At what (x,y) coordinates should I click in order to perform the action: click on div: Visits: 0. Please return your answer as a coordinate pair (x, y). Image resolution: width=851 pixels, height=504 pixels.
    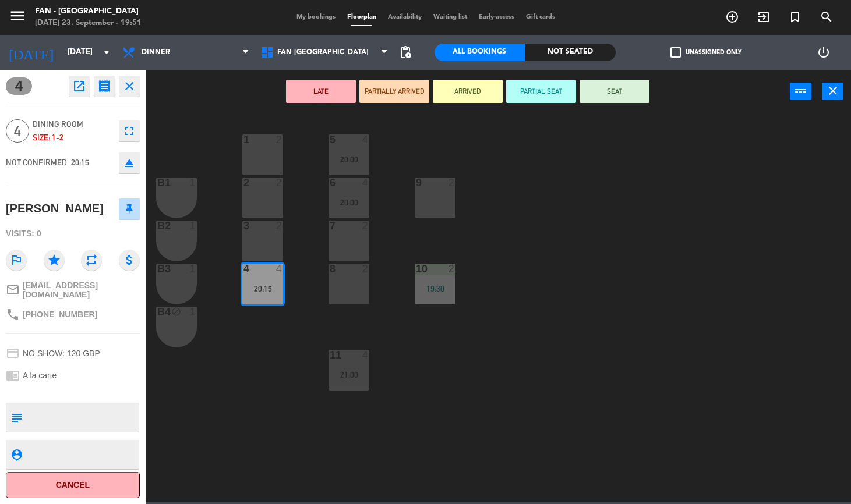
    Looking at the image, I should click on (73, 233).